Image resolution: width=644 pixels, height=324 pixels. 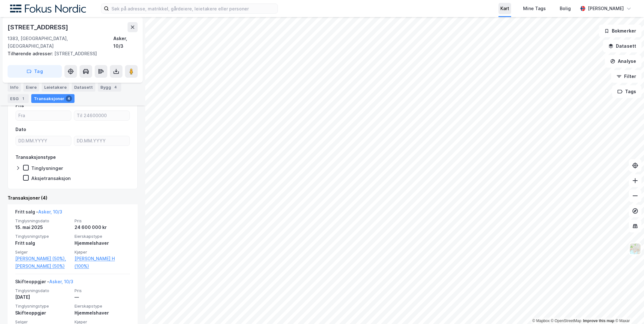 What do you see at coordinates (534, 8) in the screenshot?
I see `div: Mine Tags` at bounding box center [534, 8].